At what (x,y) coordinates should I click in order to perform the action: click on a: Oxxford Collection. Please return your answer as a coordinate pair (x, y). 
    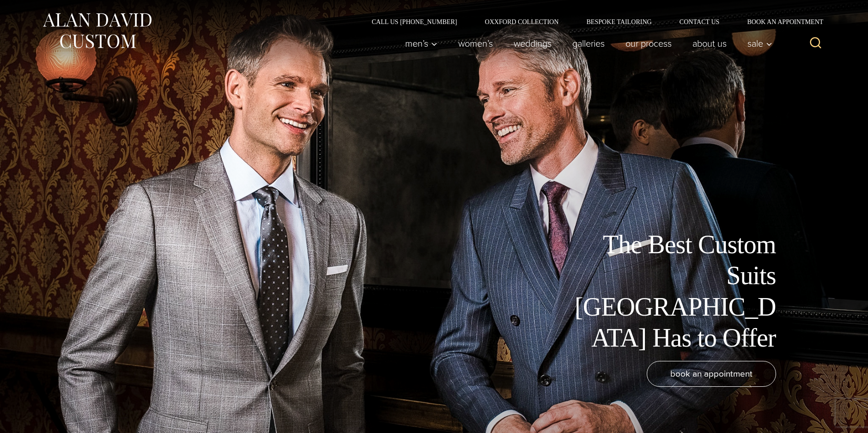
    Looking at the image, I should click on (521, 21).